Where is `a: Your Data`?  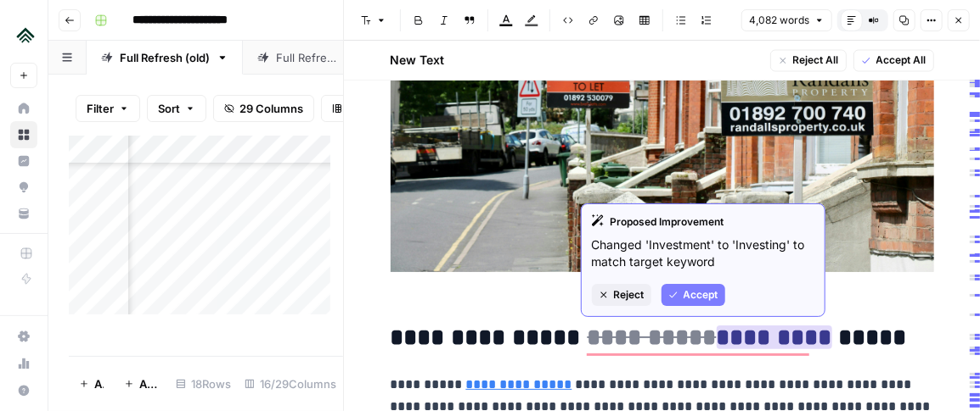
a: Your Data is located at coordinates (24, 213).